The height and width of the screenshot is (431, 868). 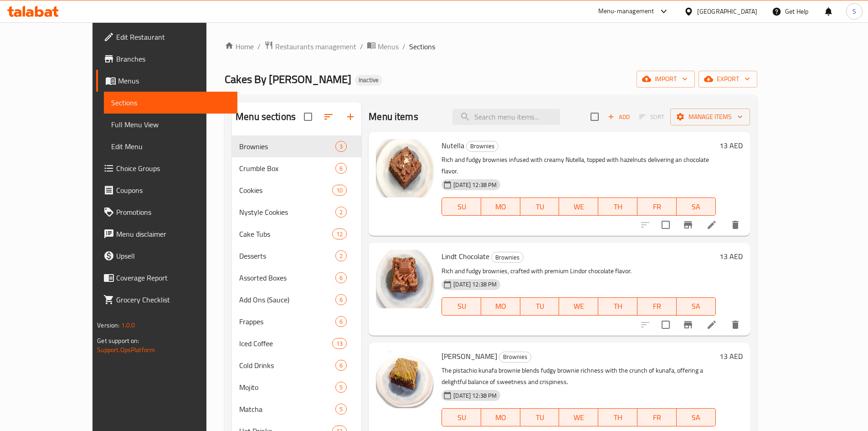 I want to click on a: Branches, so click(x=167, y=59).